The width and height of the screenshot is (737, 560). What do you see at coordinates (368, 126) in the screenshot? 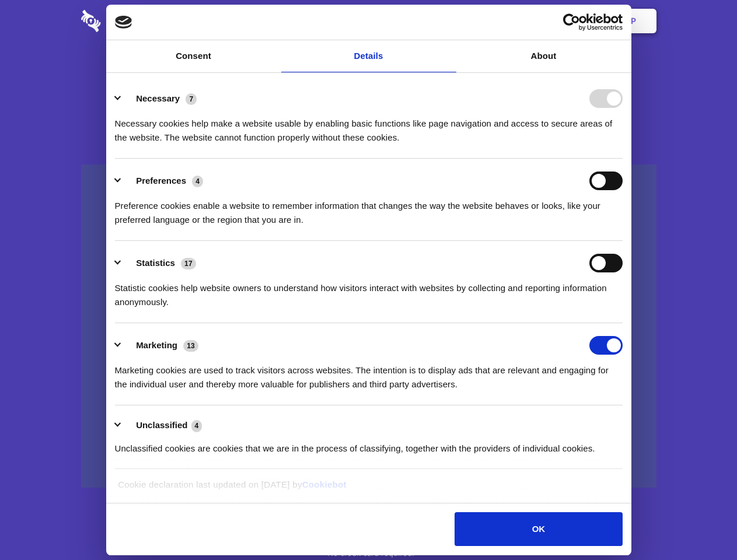
I see `h4: Auto-redaction of sensitive data, encrypted data sharing and self-destructing private chats. Shar...` at bounding box center [368, 126].